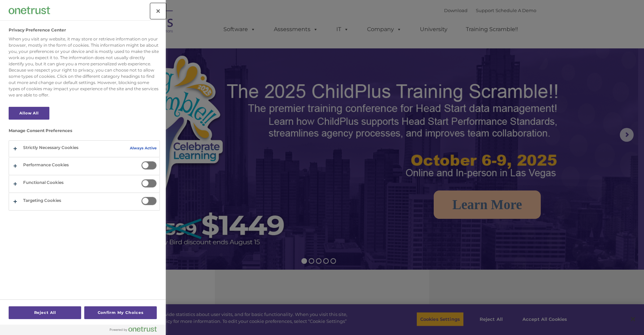 This screenshot has height=335, width=644. What do you see at coordinates (29, 10) in the screenshot?
I see `img: Company Logo` at bounding box center [29, 10].